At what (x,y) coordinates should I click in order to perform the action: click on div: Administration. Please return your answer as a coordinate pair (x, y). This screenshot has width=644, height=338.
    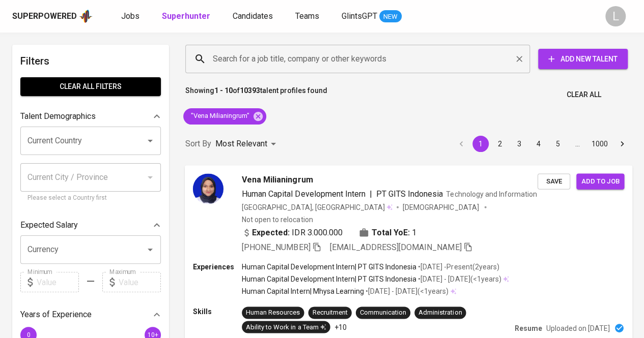
    Looking at the image, I should click on (440, 313).